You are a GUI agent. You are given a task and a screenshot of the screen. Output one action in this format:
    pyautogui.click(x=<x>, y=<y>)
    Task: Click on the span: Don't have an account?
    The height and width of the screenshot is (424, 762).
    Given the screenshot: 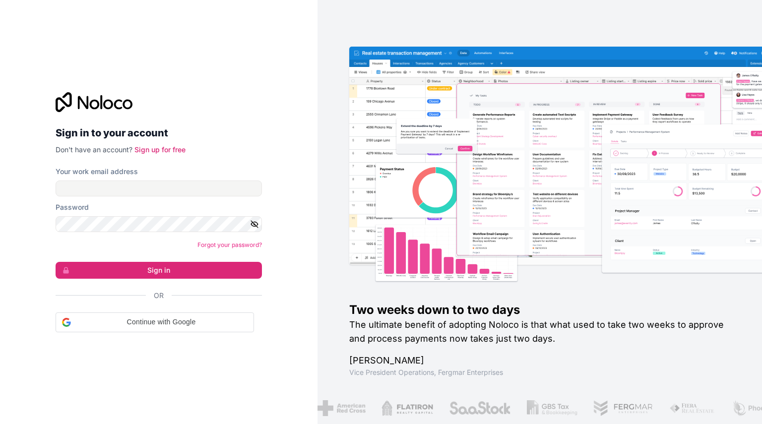 What is the action you would take?
    pyautogui.click(x=94, y=149)
    